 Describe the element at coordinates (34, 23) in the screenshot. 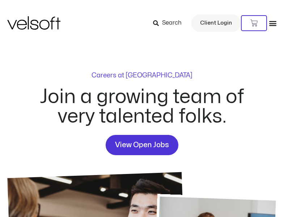

I see `img: Velsoft Training Materials` at that location.